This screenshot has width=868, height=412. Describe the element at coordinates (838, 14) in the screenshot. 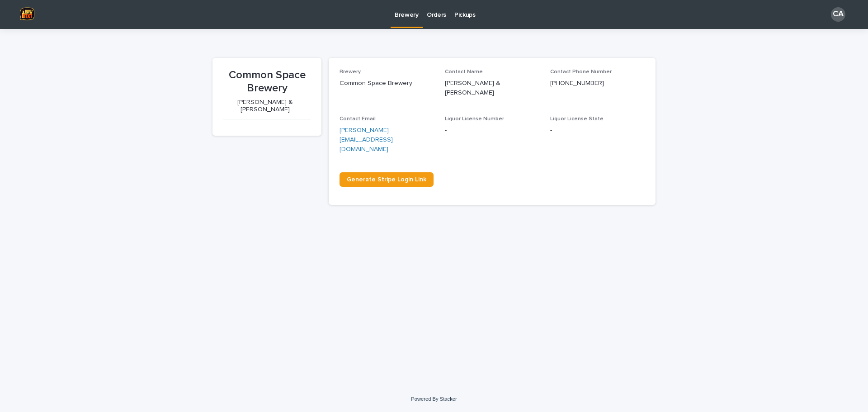

I see `div: CA` at that location.